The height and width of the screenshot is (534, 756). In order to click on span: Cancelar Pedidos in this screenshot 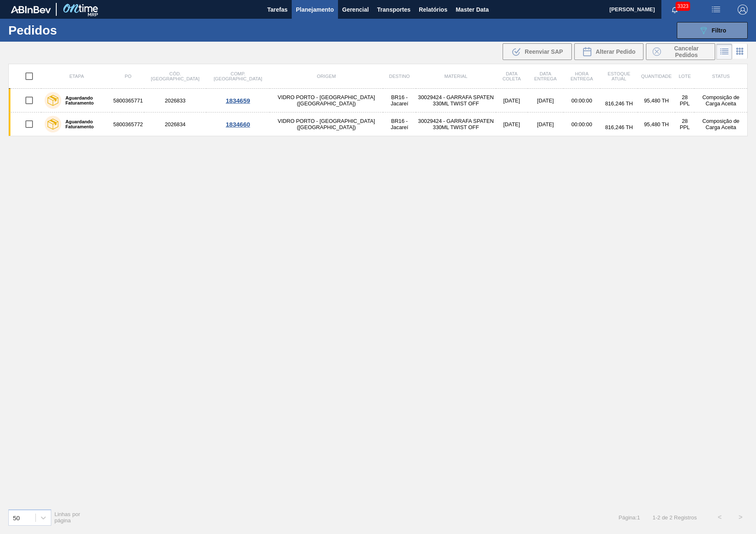, I will do `click(686, 52)`.